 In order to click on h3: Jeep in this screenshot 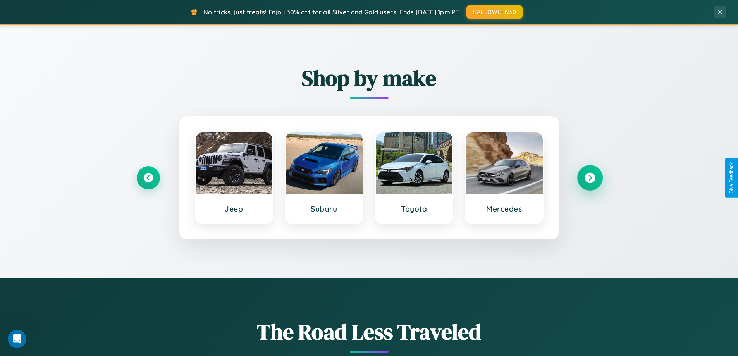, I will do `click(234, 209)`.